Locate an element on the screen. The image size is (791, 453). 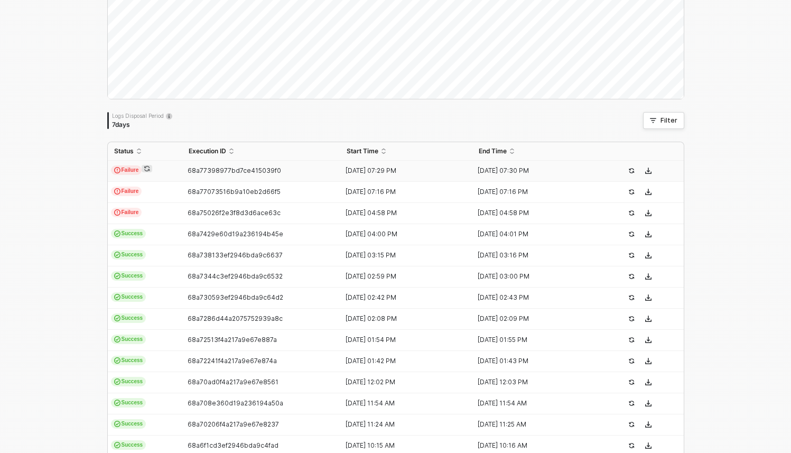
span: icon-sync is located at coordinates (147, 169).